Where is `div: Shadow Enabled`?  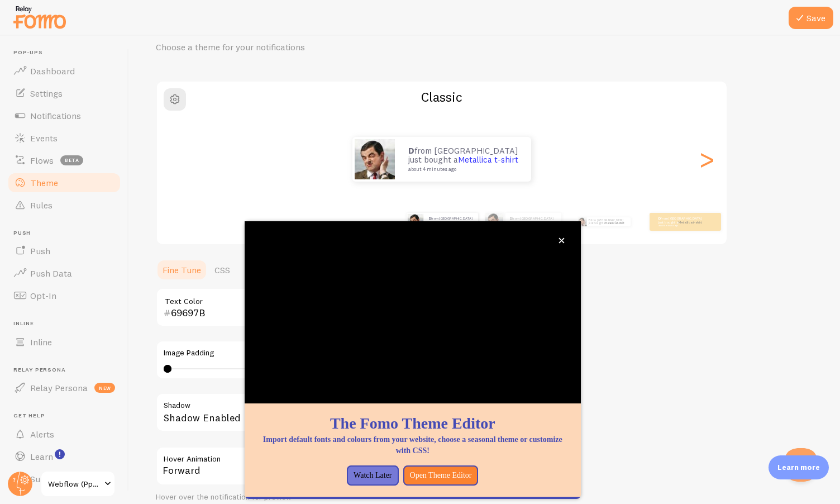
div: Shadow Enabled is located at coordinates (323, 413).